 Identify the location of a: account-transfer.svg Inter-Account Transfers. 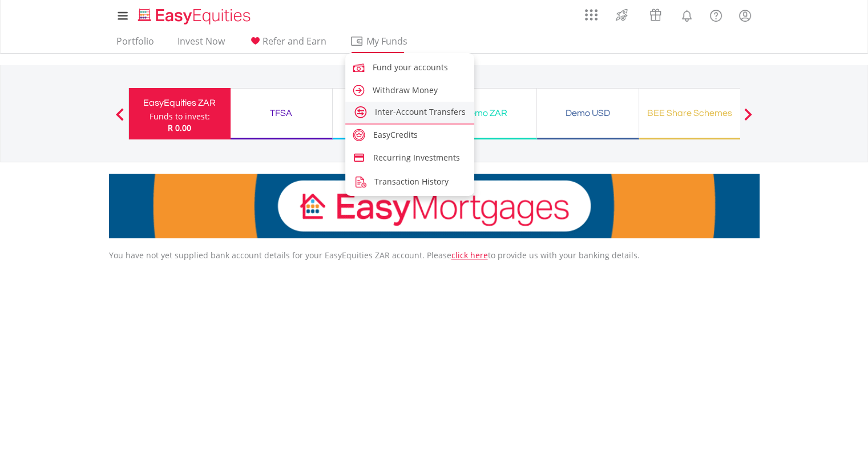
(410, 111).